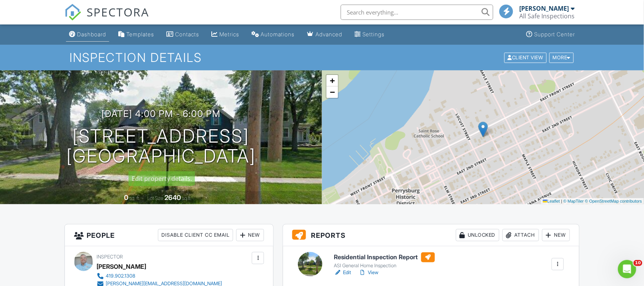 This screenshot has height=286, width=644. Describe the element at coordinates (333, 92) in the screenshot. I see `a: Zoom out` at that location.